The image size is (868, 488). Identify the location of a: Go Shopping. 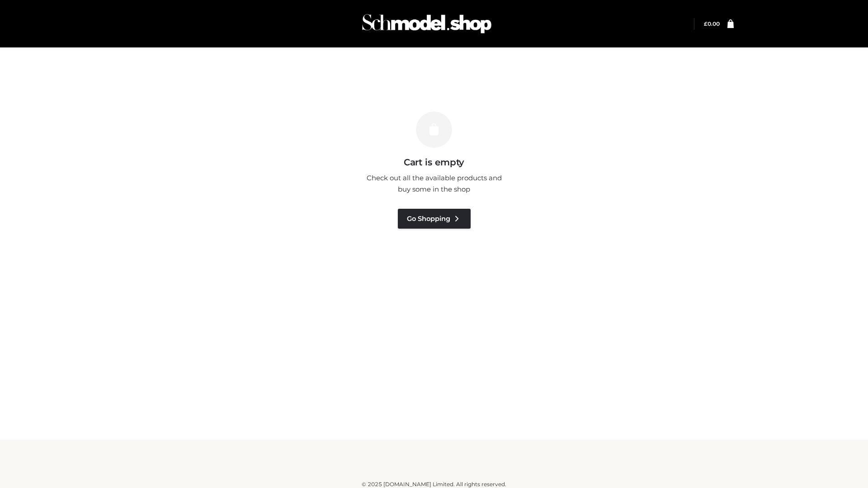
(434, 219).